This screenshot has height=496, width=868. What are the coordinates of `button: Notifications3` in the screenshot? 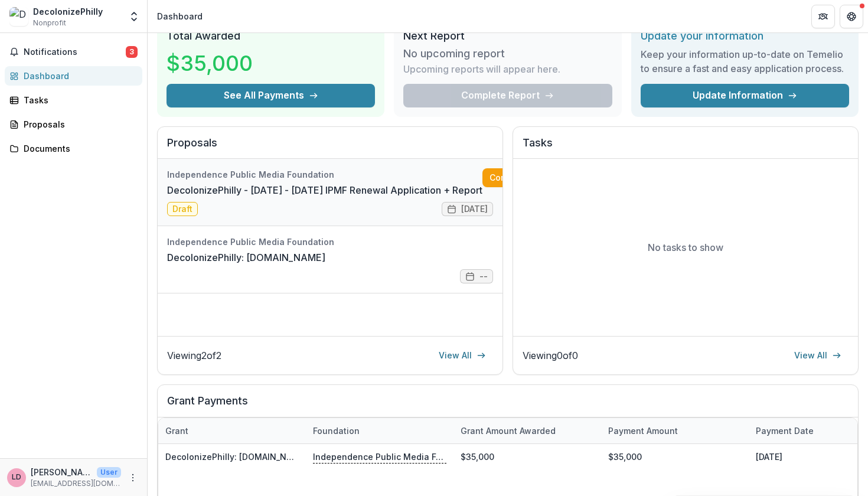 It's located at (73, 52).